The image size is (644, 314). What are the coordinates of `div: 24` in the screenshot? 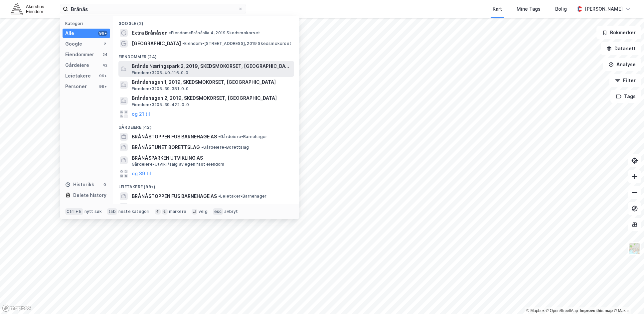 It's located at (105, 54).